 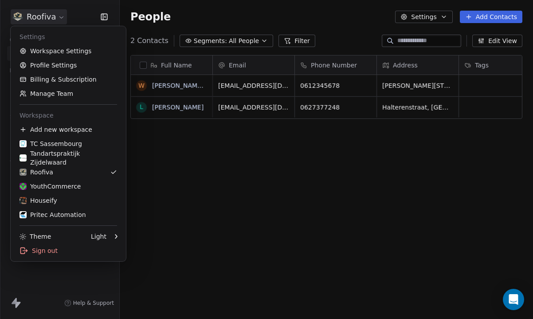 I want to click on img: YC%20tumbnail%20flavicon.png, so click(x=23, y=186).